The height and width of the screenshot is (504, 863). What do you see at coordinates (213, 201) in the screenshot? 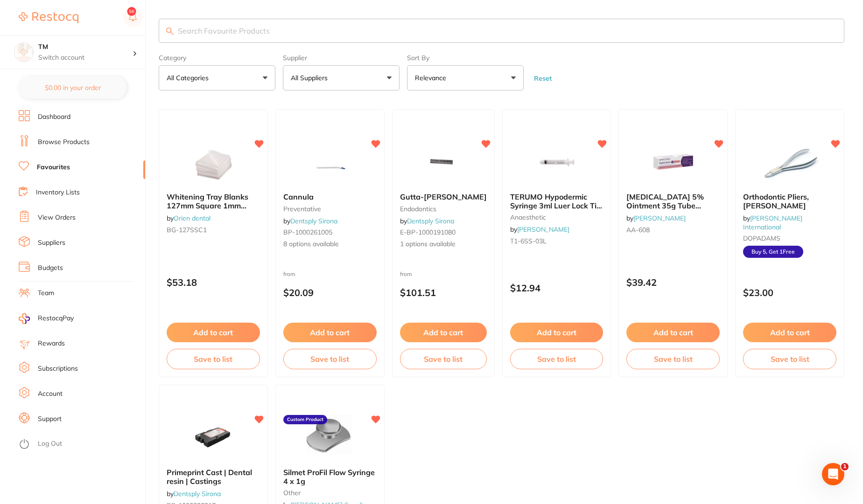
I see `b: Whitening Tray Blanks 127mm Square 1mm thick, Pack of 10` at bounding box center [213, 201].